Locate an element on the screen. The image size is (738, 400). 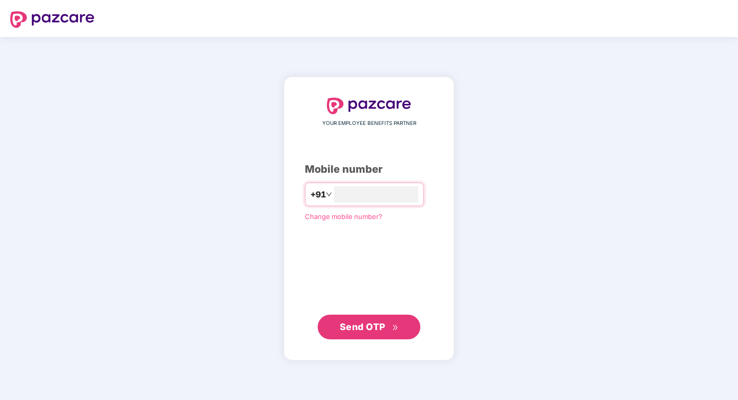
span: Change mobile number? is located at coordinates (344, 216).